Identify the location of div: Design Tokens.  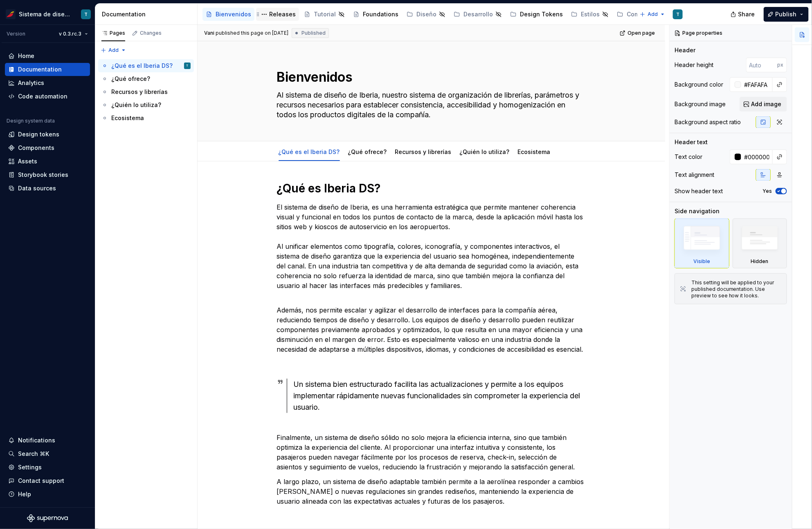
(541, 15).